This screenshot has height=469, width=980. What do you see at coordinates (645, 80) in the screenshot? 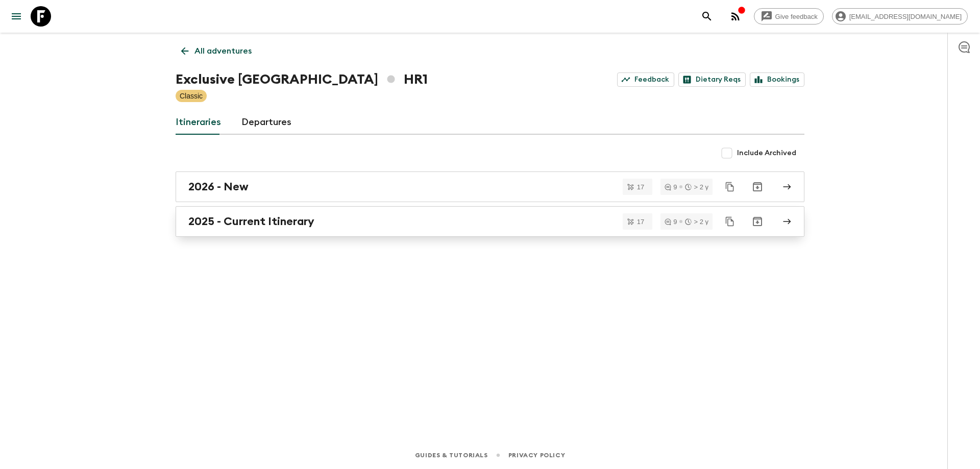
I see `a: Feedback` at bounding box center [645, 80].